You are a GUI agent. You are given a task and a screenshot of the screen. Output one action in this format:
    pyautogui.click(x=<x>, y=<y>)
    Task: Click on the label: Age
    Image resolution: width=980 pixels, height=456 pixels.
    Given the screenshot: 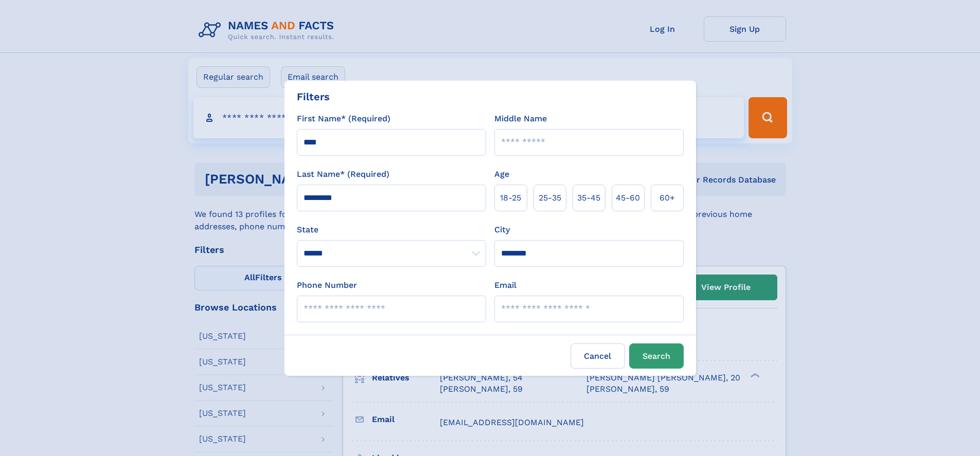 What is the action you would take?
    pyautogui.click(x=502, y=174)
    